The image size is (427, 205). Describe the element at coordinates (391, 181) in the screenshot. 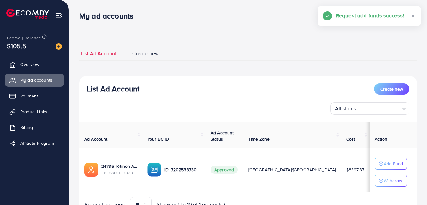

I see `button: Withdraw` at that location.